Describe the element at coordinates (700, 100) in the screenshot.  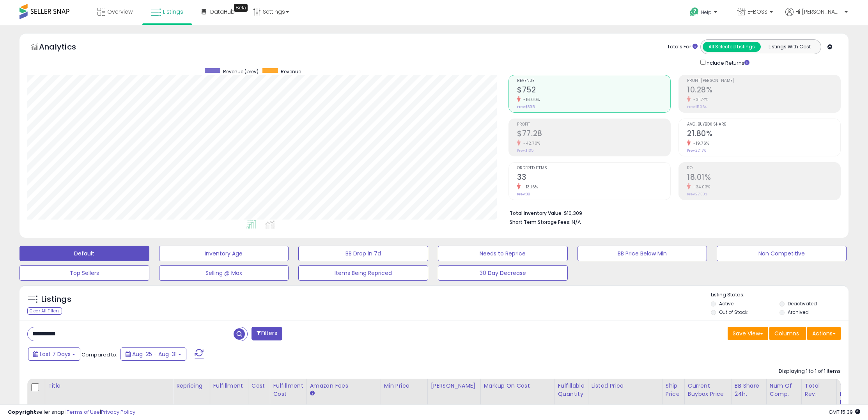
I see `small: -31.74%` at that location.